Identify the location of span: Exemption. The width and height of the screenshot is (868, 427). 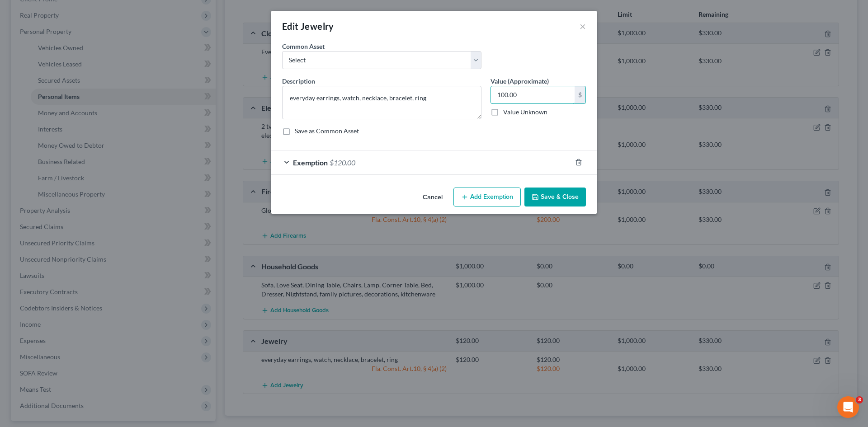
(310, 162).